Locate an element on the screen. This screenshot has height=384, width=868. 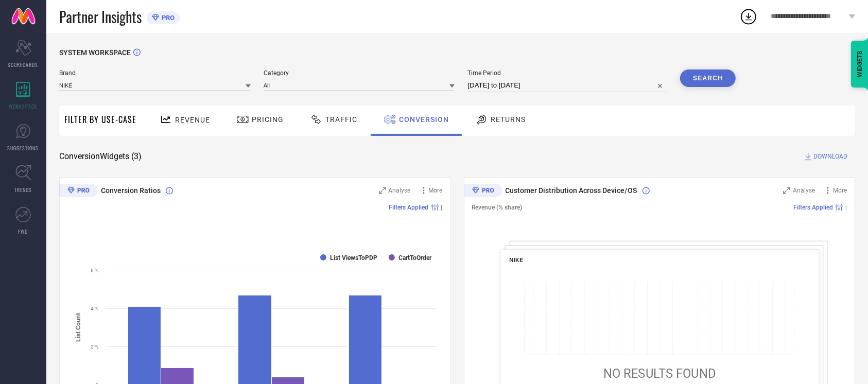
text: 4 % is located at coordinates (94, 308).